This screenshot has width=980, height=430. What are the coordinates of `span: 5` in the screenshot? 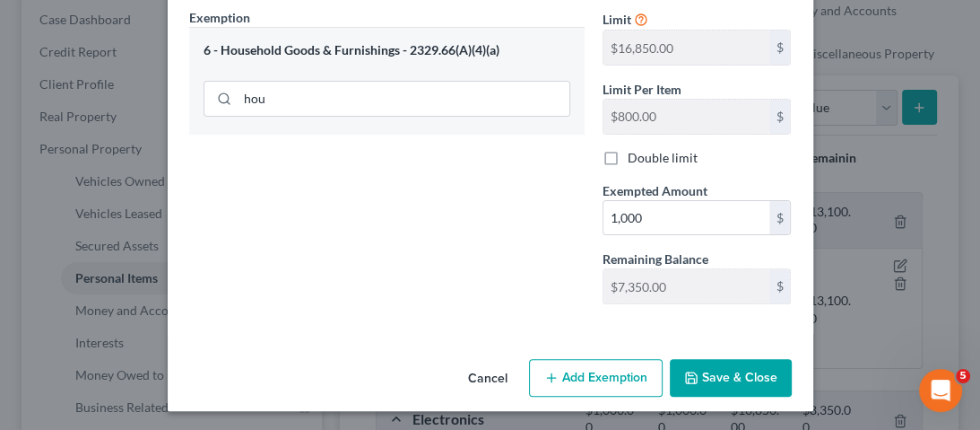 It's located at (963, 376).